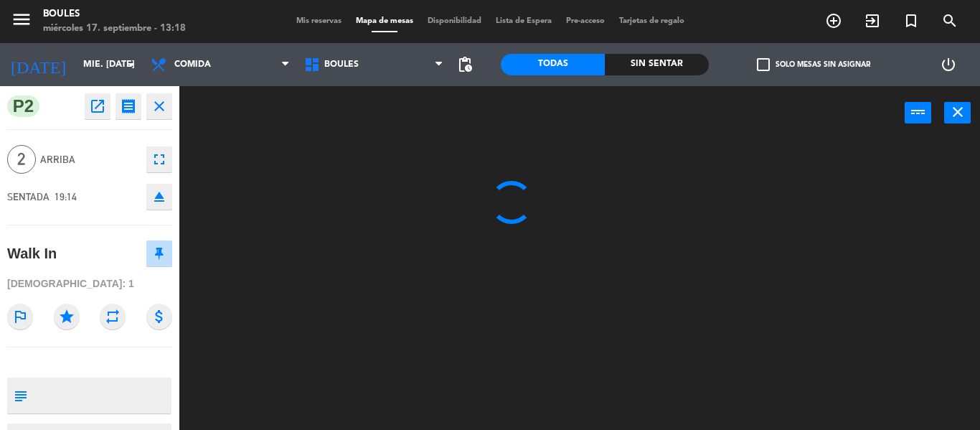 The height and width of the screenshot is (430, 980). What do you see at coordinates (657, 65) in the screenshot?
I see `div: Sin sentar` at bounding box center [657, 65].